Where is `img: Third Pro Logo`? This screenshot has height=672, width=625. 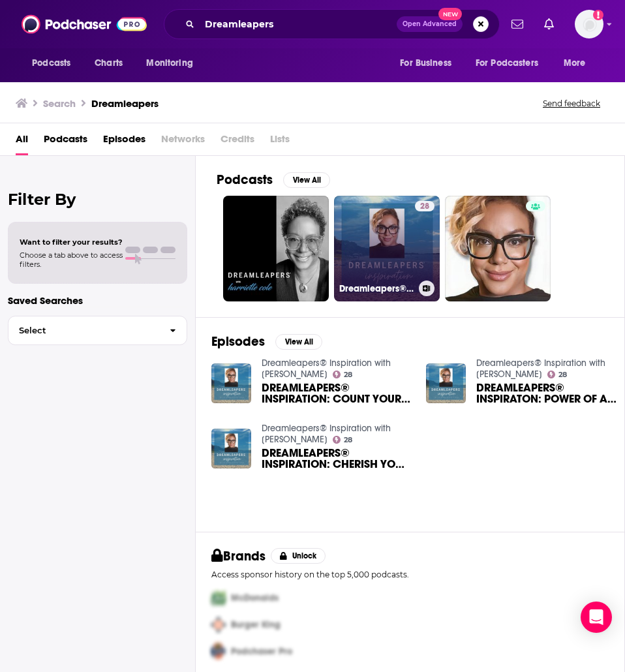
img: Third Pro Logo is located at coordinates (218, 652).